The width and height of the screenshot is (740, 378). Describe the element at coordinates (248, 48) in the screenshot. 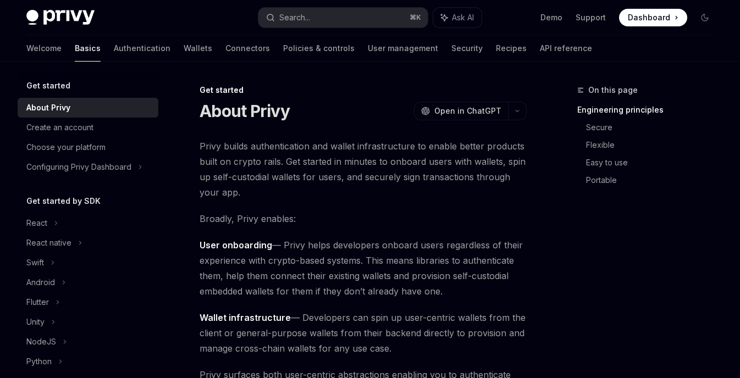

I see `a: Connectors` at that location.